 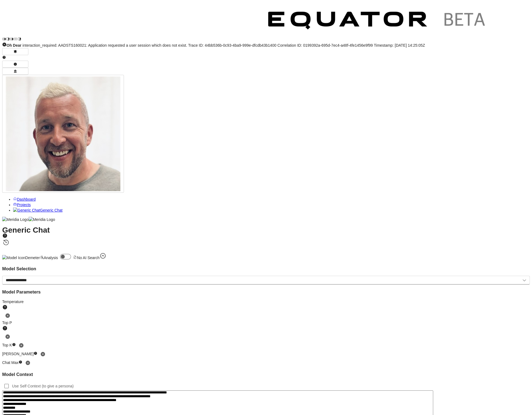 What do you see at coordinates (26, 210) in the screenshot?
I see `img: Generic Chat` at bounding box center [26, 210].